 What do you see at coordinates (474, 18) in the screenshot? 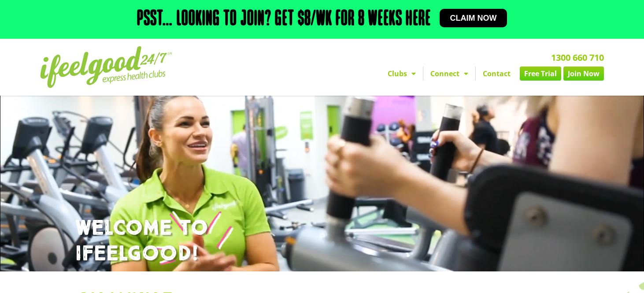
I see `span: Claim now` at bounding box center [474, 18].